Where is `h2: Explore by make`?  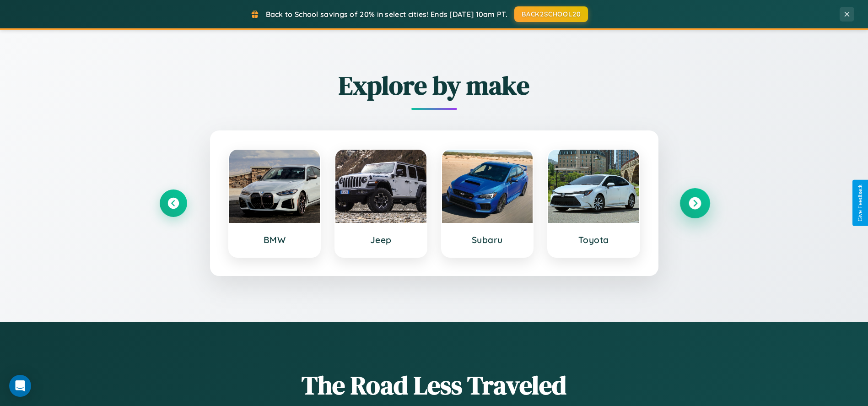 h2: Explore by make is located at coordinates (434, 85).